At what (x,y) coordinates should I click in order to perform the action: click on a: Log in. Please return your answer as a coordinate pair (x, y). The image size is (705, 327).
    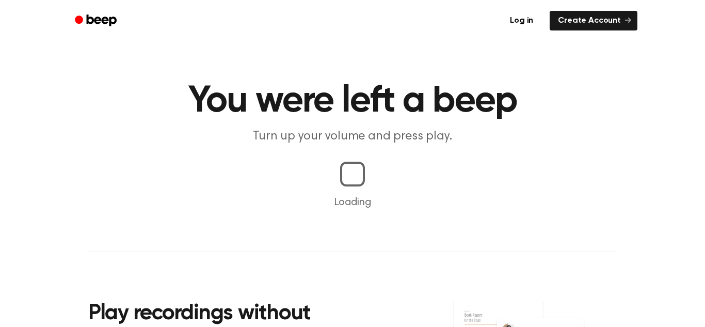
    Looking at the image, I should click on (522, 21).